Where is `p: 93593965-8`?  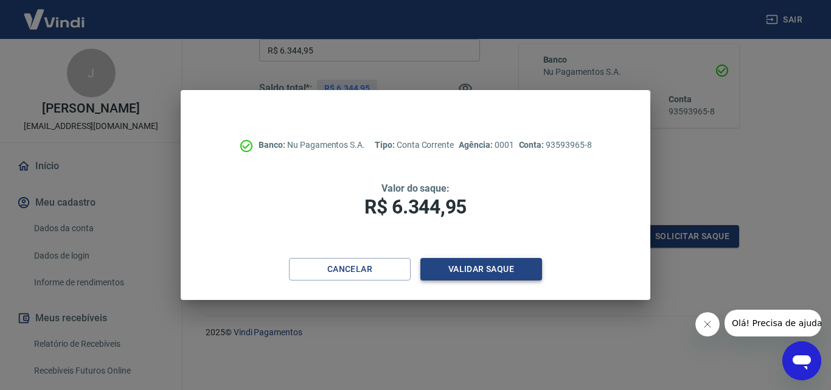
p: 93593965-8 is located at coordinates (555, 145).